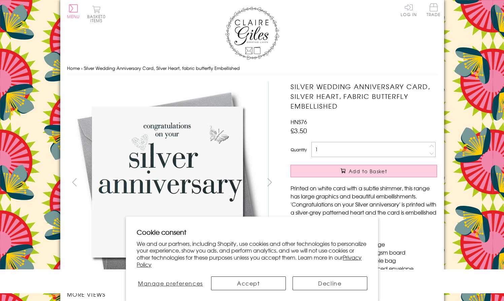 The image size is (504, 301). What do you see at coordinates (96, 14) in the screenshot?
I see `button: Basket0 items` at bounding box center [96, 14].